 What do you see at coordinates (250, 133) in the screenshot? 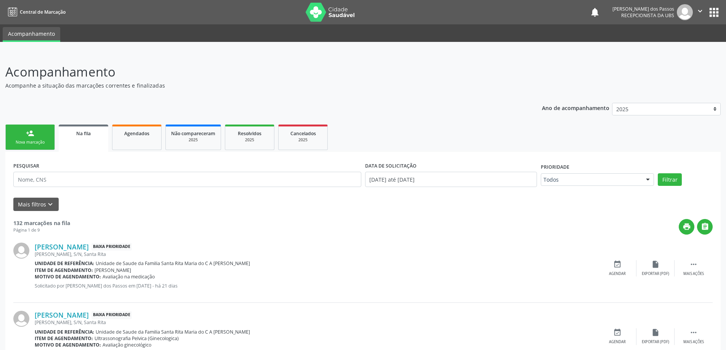
I see `span: Resolvidos` at bounding box center [250, 133].